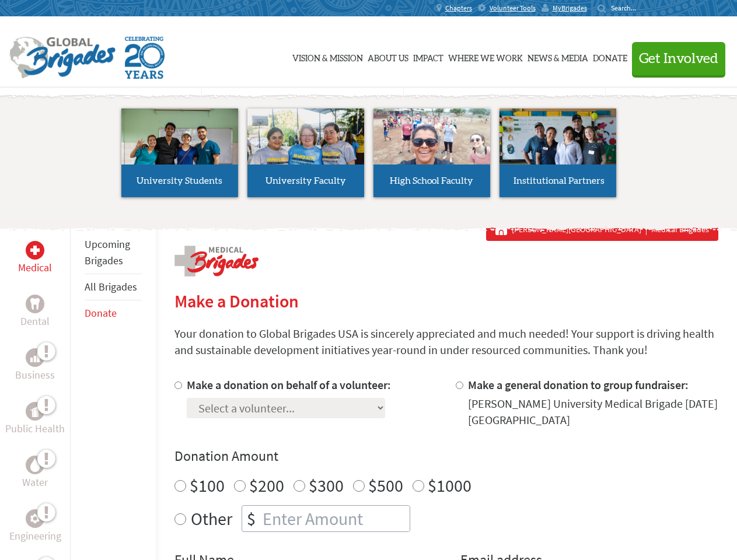 This screenshot has width=737, height=560. What do you see at coordinates (35, 312) in the screenshot?
I see `a: DentalDental` at bounding box center [35, 312].